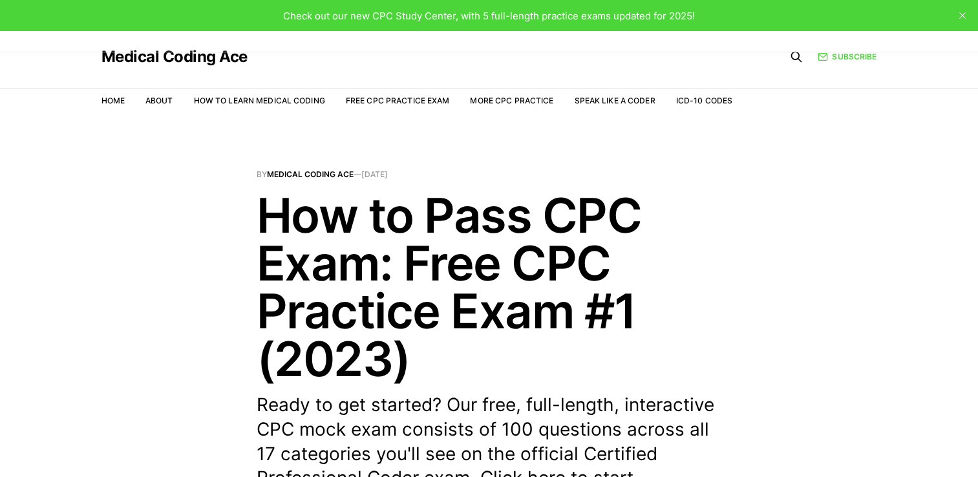 The image size is (978, 477). Describe the element at coordinates (704, 100) in the screenshot. I see `a: ICD-10 Codes` at that location.